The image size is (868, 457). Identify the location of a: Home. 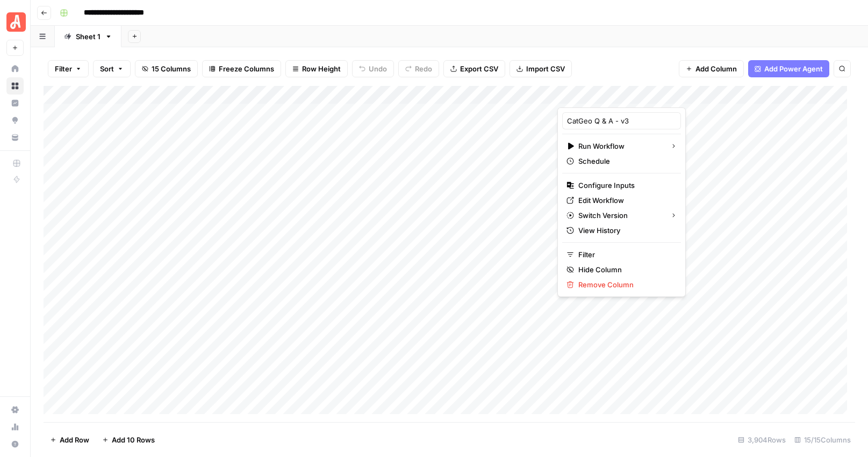
(15, 69).